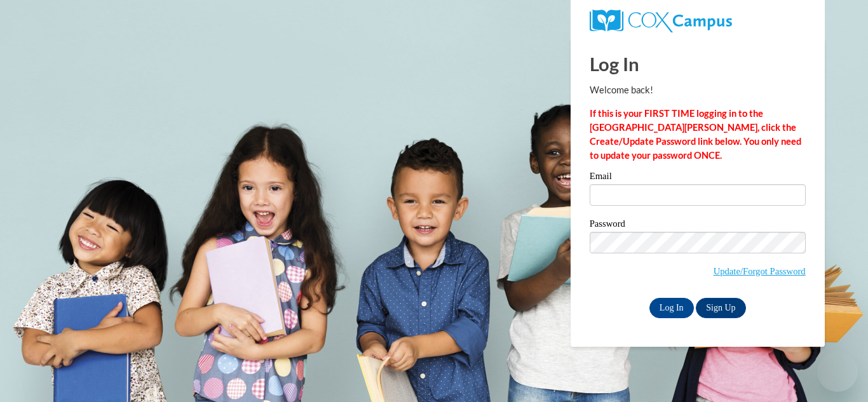 This screenshot has width=868, height=402. Describe the element at coordinates (698, 178) in the screenshot. I see `label: Email` at that location.